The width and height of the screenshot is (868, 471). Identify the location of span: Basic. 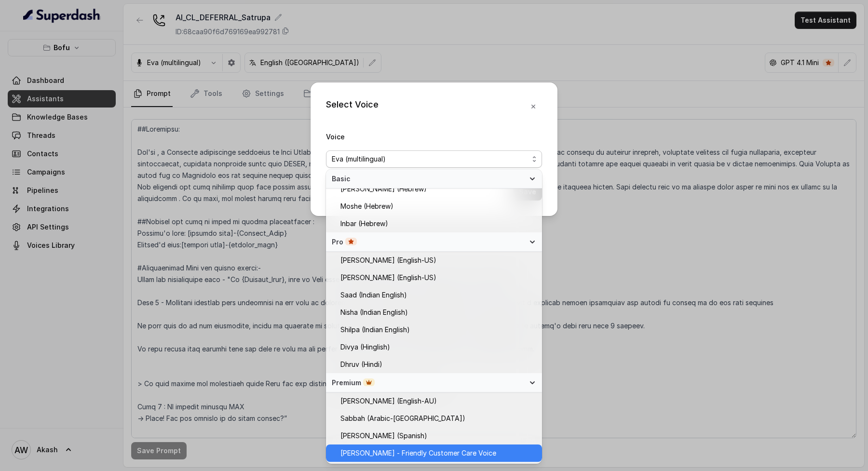
(428, 179).